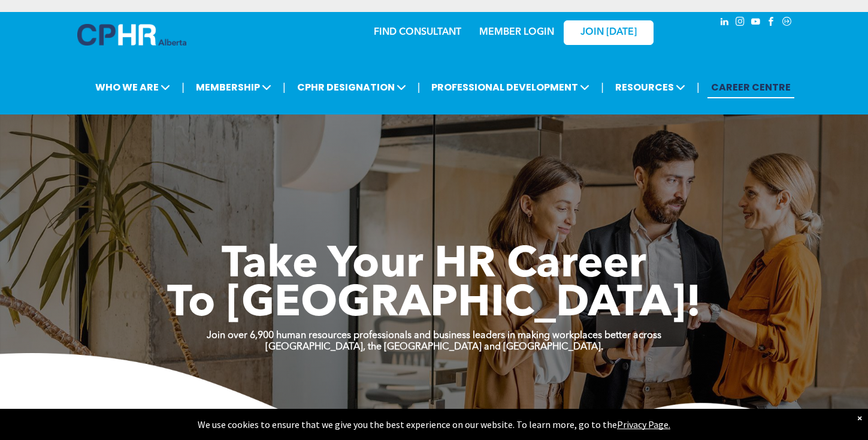  Describe the element at coordinates (351, 87) in the screenshot. I see `span: CPHR DESIGNATION` at that location.